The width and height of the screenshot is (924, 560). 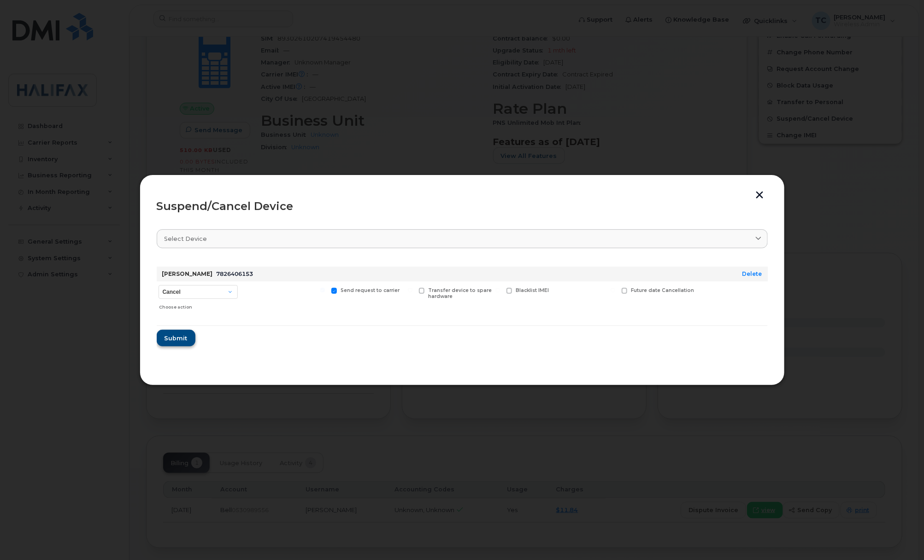 What do you see at coordinates (370, 290) in the screenshot?
I see `span: Send request to carrier` at bounding box center [370, 290].